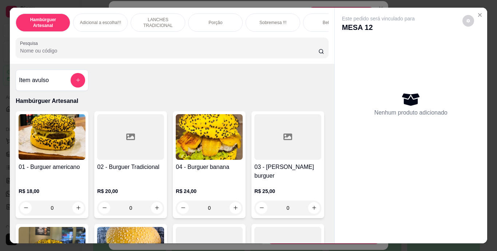  Describe the element at coordinates (273, 23) in the screenshot. I see `p: Sobremesa !!!` at that location.